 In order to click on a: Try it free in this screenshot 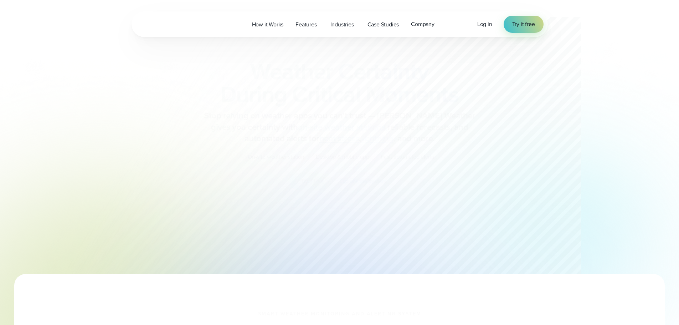, I will do `click(523, 24)`.